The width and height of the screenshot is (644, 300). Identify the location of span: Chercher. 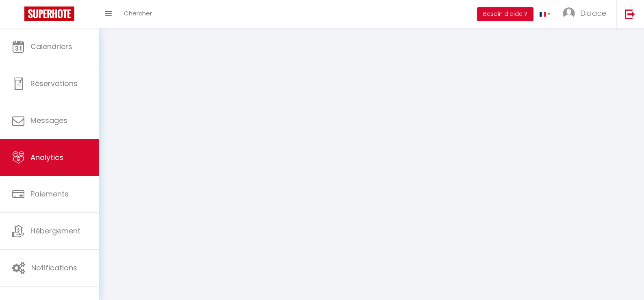
(138, 13).